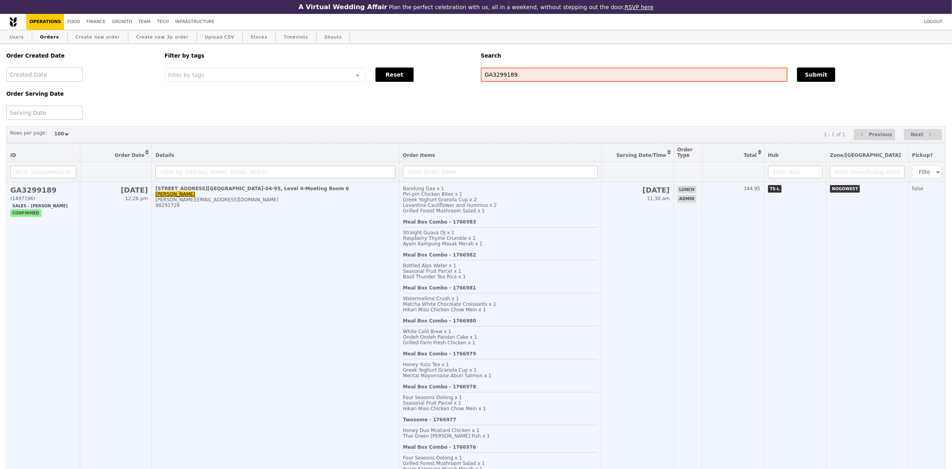 The image size is (952, 469). Describe the element at coordinates (775, 189) in the screenshot. I see `span: TS-L` at that location.